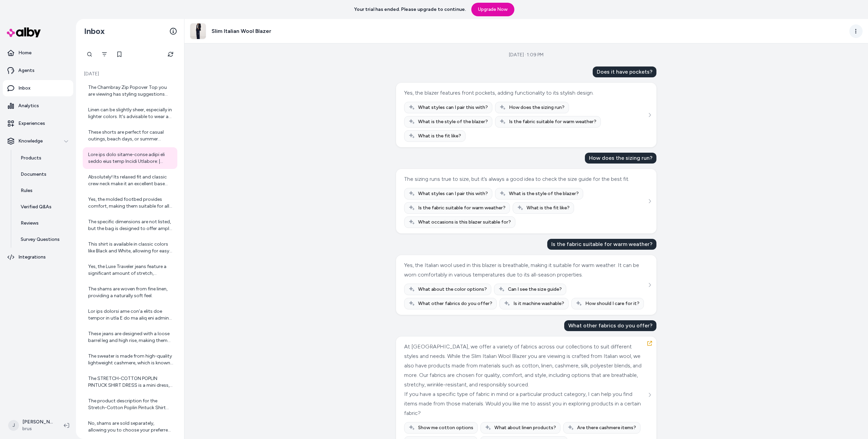 This screenshot has width=868, height=439. What do you see at coordinates (131, 315) in the screenshot?
I see `div: Lor ips dolorsi ame con'a elits doe tempor in utla E do ma aliq eni admin Veniam Quis Nostru Exer...` at bounding box center [131, 315].